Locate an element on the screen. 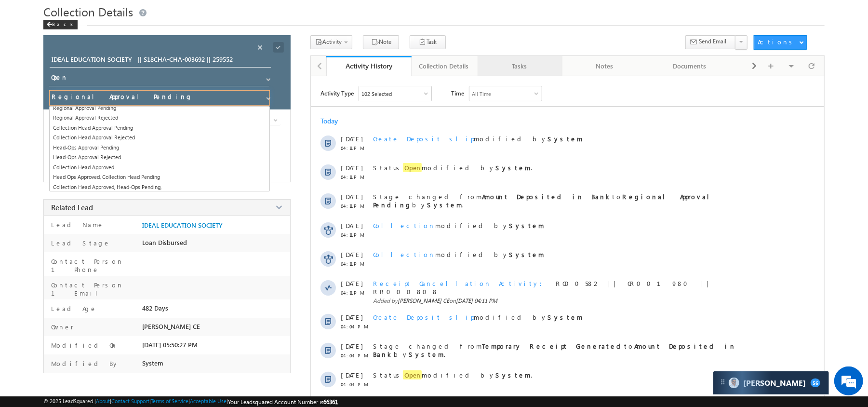  span: Time is located at coordinates (458, 93).